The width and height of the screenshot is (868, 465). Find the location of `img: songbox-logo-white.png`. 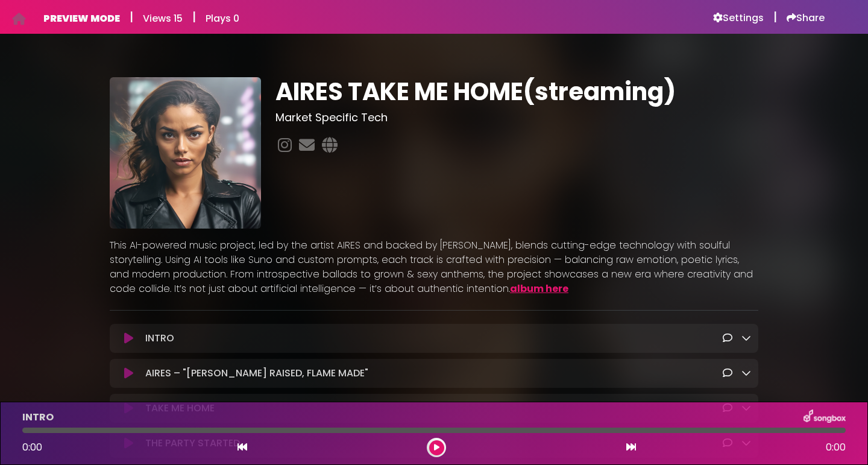

img: songbox-logo-white.png is located at coordinates (825, 417).